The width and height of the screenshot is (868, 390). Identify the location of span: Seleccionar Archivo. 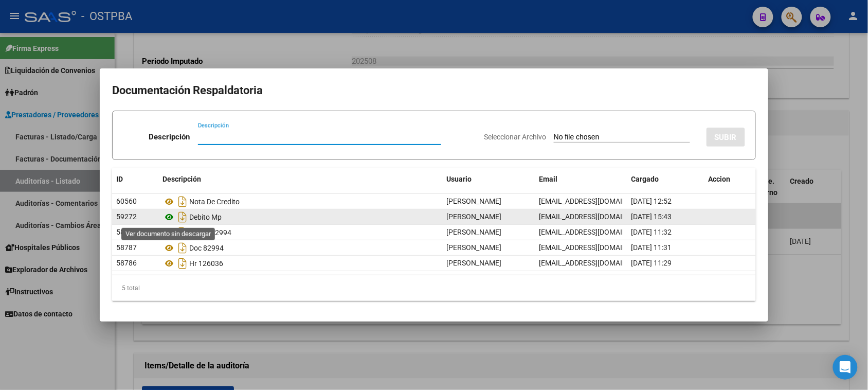
(515, 137).